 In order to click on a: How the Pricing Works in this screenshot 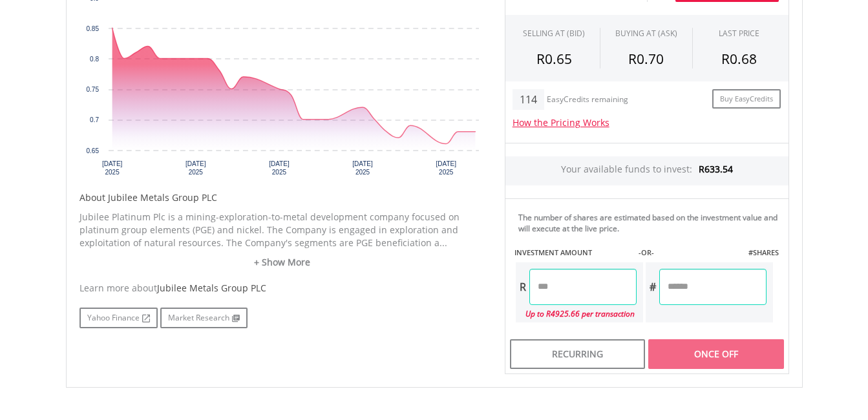, I will do `click(561, 122)`.